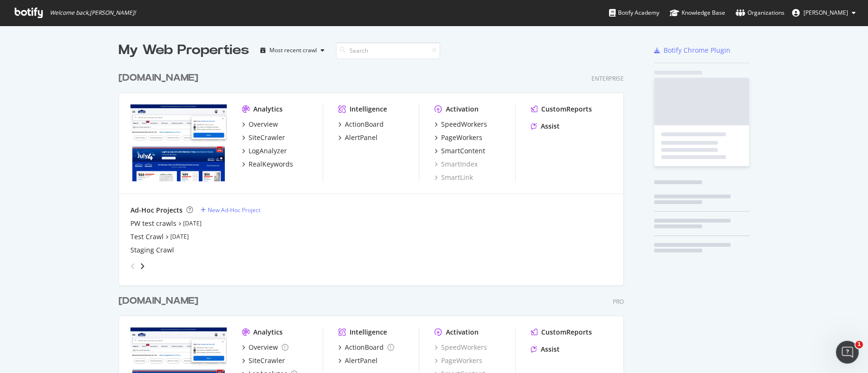 This screenshot has width=868, height=373. I want to click on span: Randy Dargenio, so click(826, 12).